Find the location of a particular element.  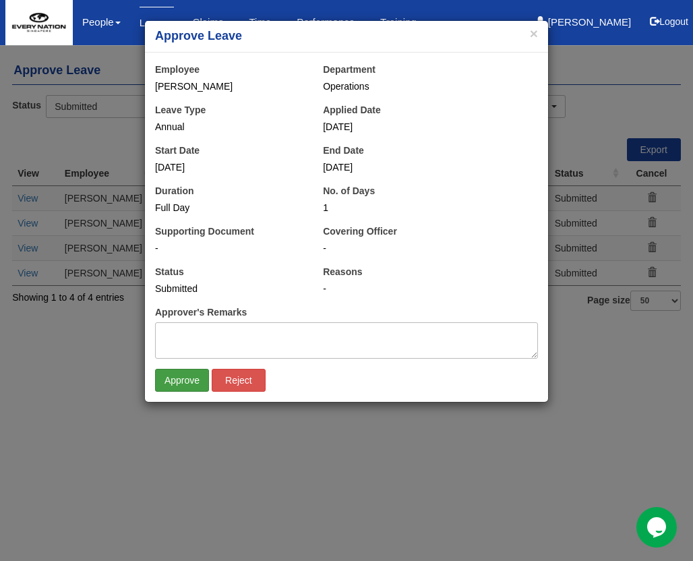

input: Reject is located at coordinates (239, 380).